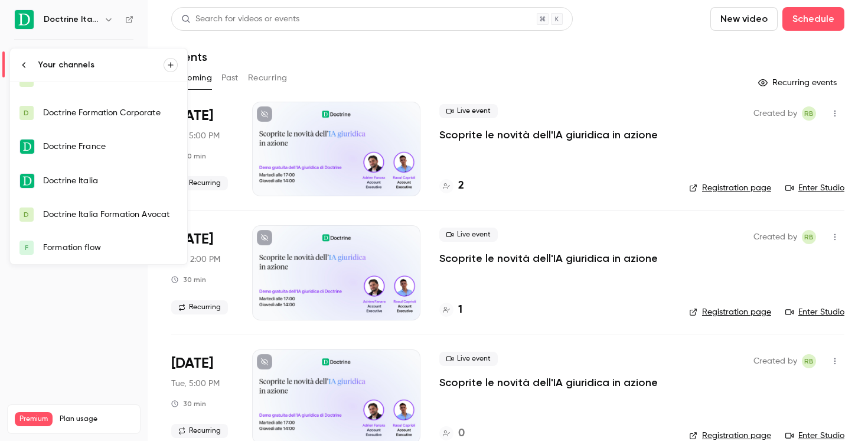 Image resolution: width=868 pixels, height=441 pixels. I want to click on div: Doctrine France, so click(110, 146).